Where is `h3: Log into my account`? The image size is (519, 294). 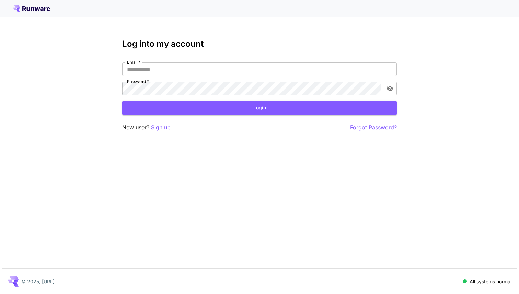 h3: Log into my account is located at coordinates (260, 44).